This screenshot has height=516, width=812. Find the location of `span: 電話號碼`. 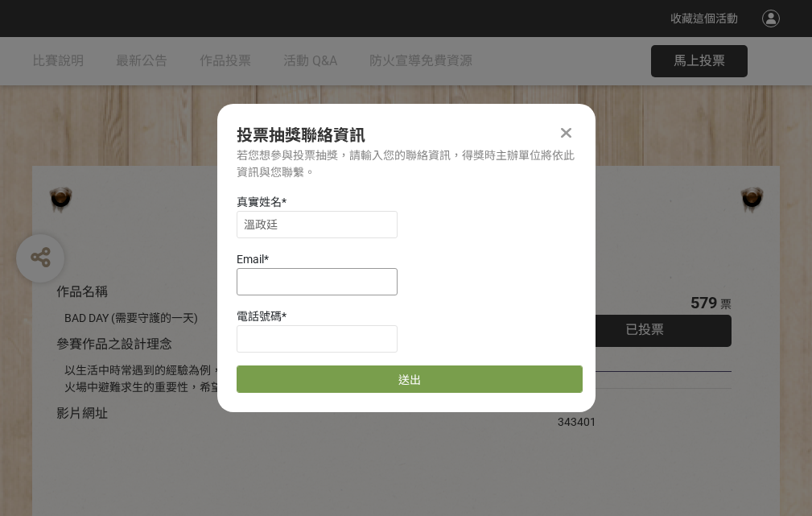

span: 電話號碼 is located at coordinates (259, 317).